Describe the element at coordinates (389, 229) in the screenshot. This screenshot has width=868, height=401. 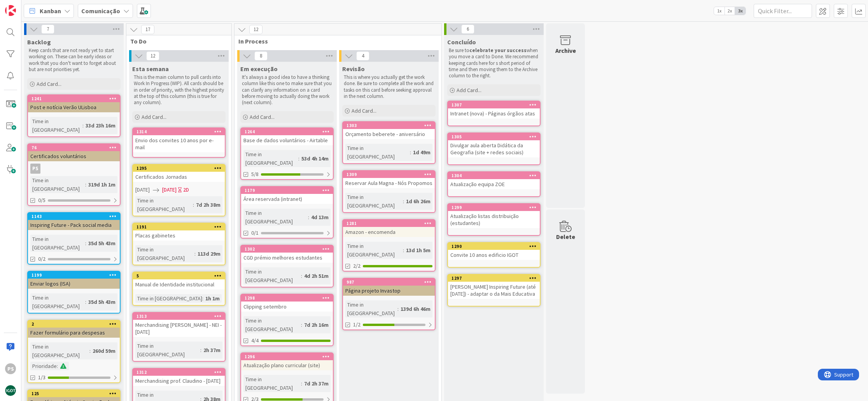
I see `div: 1281Amazon - encomenda` at that location.